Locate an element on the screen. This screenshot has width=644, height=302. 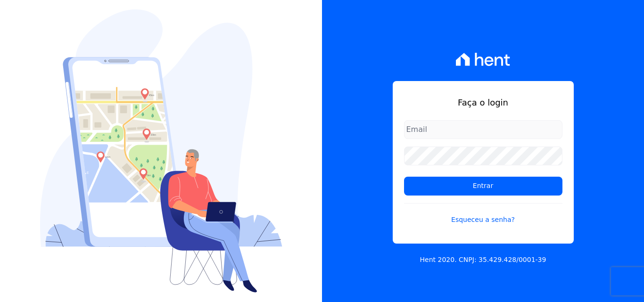
input: Entrar is located at coordinates (483, 186).